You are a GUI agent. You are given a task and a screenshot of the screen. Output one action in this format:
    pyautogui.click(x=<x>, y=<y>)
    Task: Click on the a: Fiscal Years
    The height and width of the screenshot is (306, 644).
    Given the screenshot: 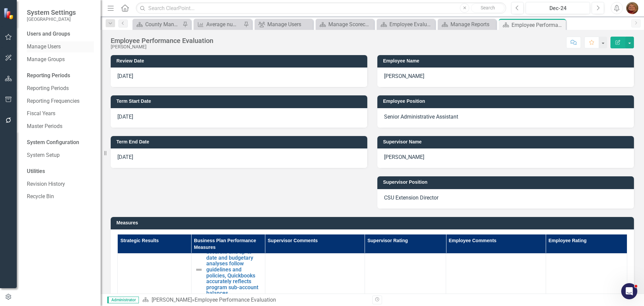 What is the action you would take?
    pyautogui.click(x=60, y=113)
    